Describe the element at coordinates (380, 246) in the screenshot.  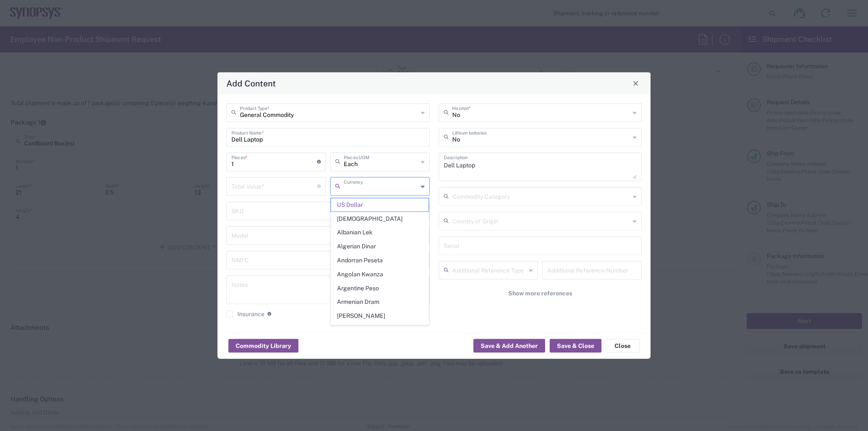
I see `span: Algerian Dinar` at that location.